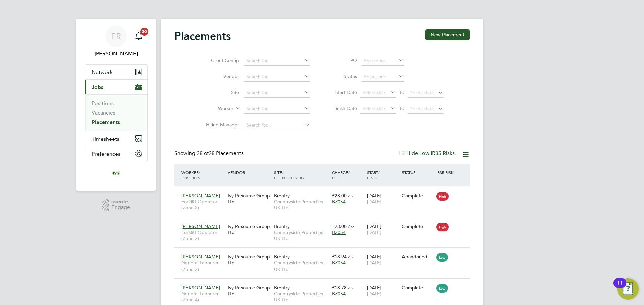  I want to click on img: ivyresourcegroup-logo-retina.png, so click(116, 174).